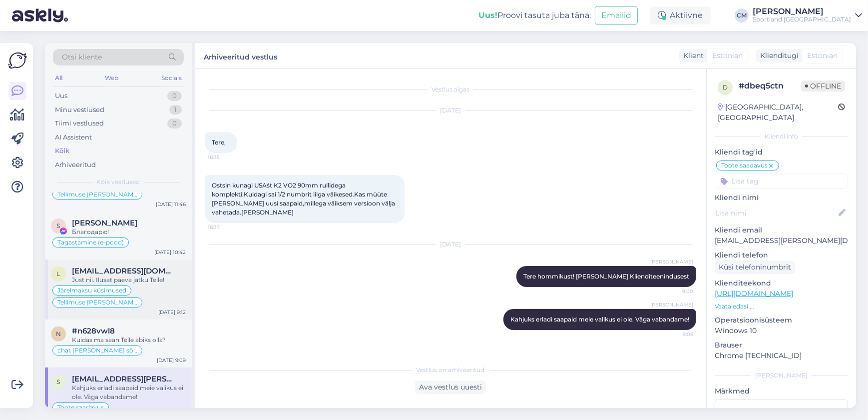  Describe the element at coordinates (823, 86) in the screenshot. I see `span: Offline` at that location.